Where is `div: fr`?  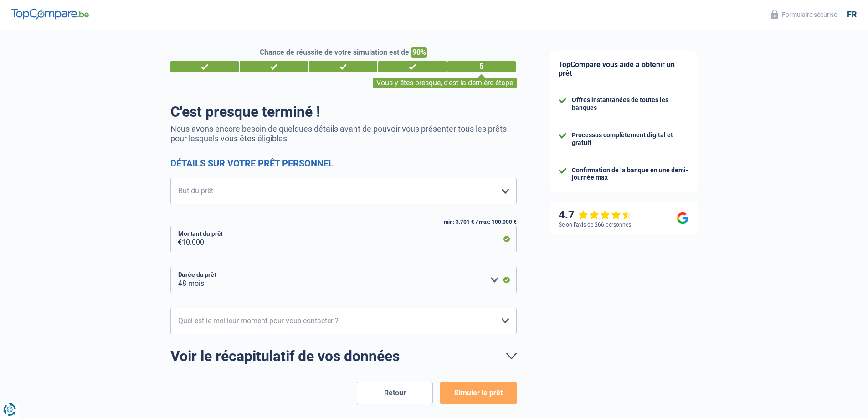
div: fr is located at coordinates (852, 15).